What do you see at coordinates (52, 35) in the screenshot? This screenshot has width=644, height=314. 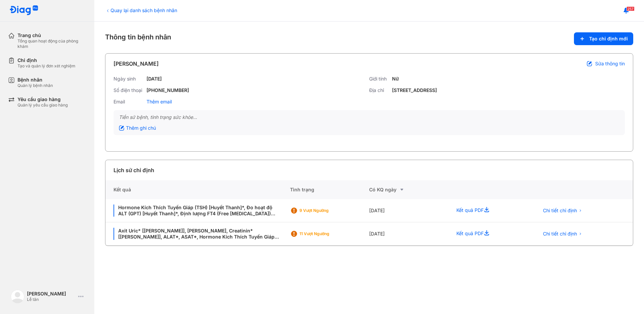 I see `div: Trang chủ` at bounding box center [52, 35].